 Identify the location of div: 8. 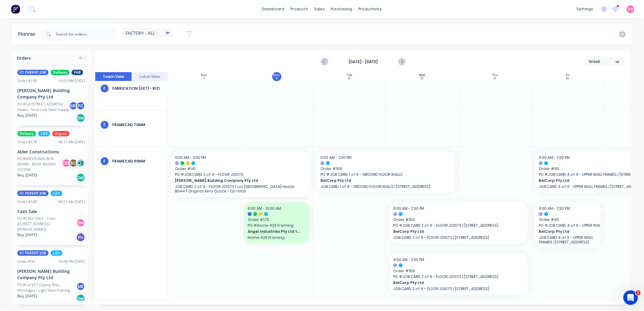
(276, 79).